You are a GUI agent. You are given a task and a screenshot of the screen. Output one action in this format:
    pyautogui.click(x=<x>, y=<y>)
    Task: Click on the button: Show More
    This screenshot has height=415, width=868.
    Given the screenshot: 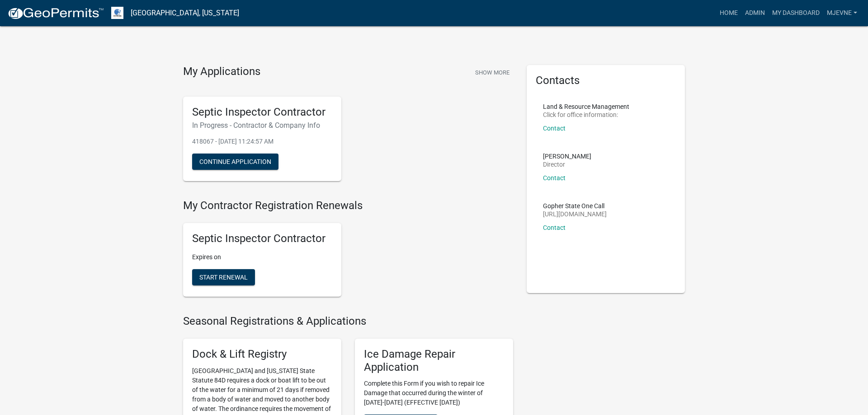 What is the action you would take?
    pyautogui.click(x=492, y=72)
    